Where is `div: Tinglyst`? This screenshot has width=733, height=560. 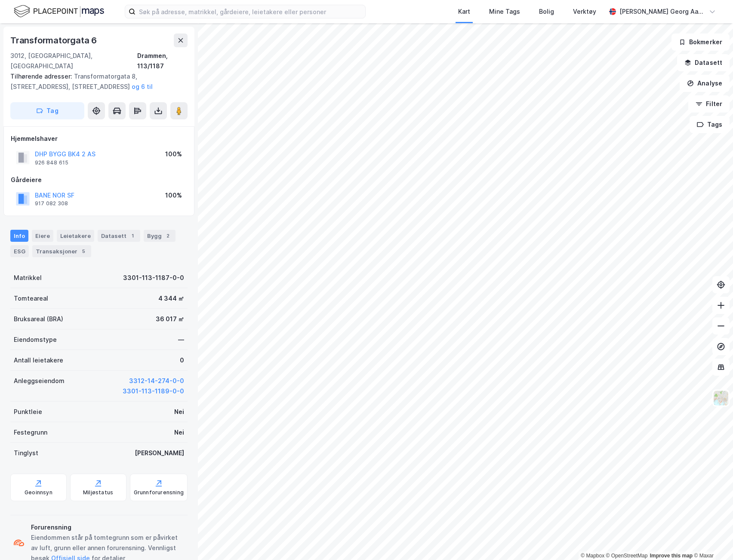
div: Tinglyst is located at coordinates (26, 453).